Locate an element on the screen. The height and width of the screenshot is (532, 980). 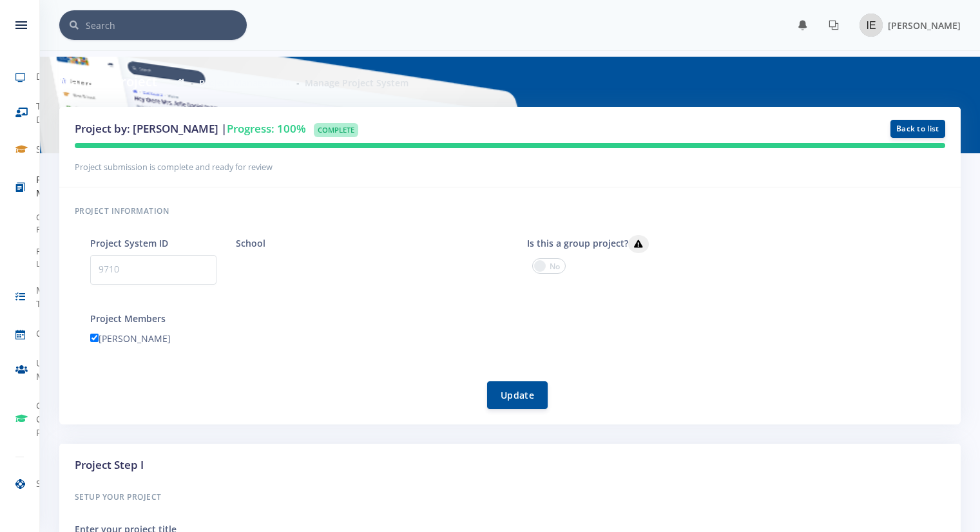
span: Dashboard is located at coordinates (60, 76).